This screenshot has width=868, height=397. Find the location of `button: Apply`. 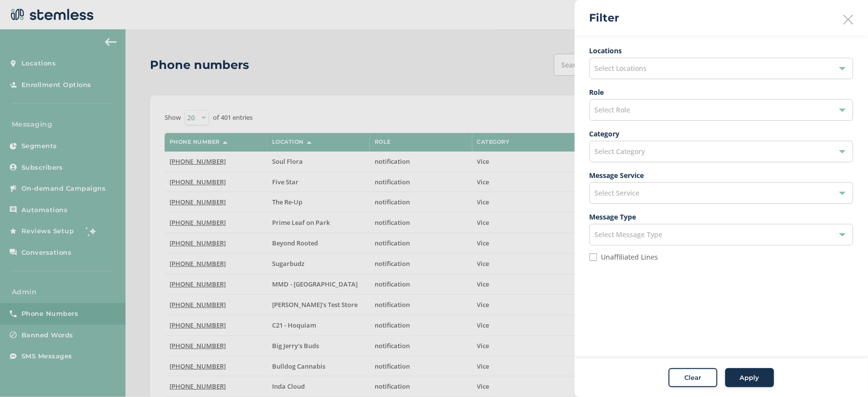

button: Apply is located at coordinates (749, 378).